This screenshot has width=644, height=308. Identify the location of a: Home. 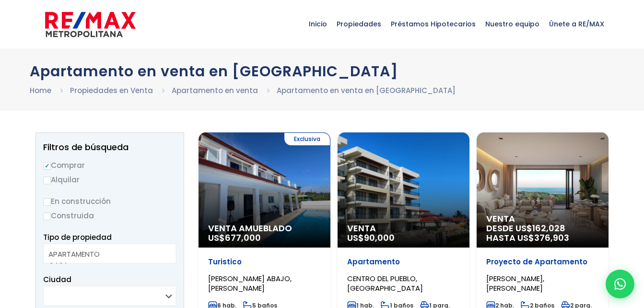
(40, 90).